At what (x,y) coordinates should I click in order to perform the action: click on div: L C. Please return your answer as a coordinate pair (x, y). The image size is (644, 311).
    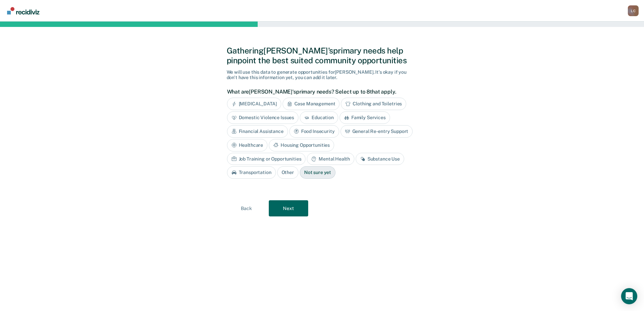
    Looking at the image, I should click on (633, 11).